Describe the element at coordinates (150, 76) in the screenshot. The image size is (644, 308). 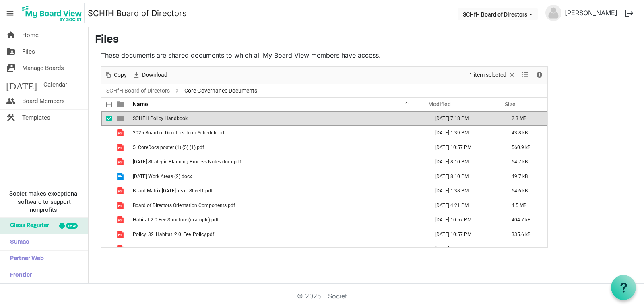
I see `div: Download` at that location.